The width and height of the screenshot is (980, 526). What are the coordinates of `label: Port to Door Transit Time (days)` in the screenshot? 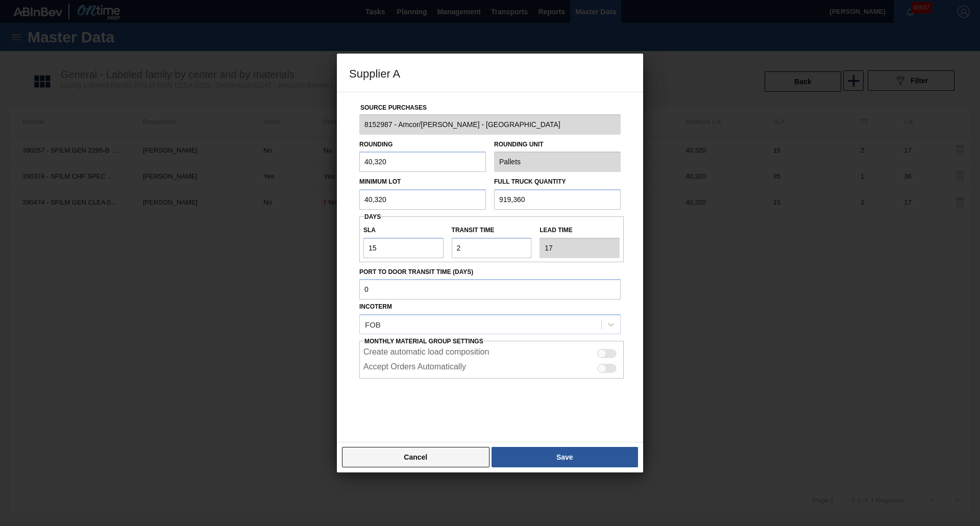 It's located at (490, 272).